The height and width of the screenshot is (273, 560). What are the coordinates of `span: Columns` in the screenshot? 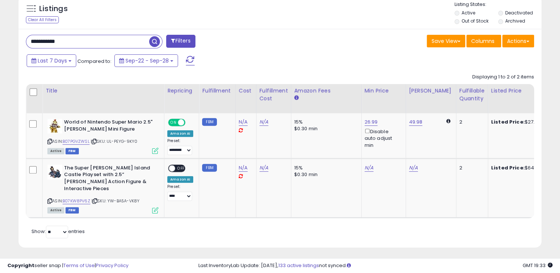 It's located at (483, 41).